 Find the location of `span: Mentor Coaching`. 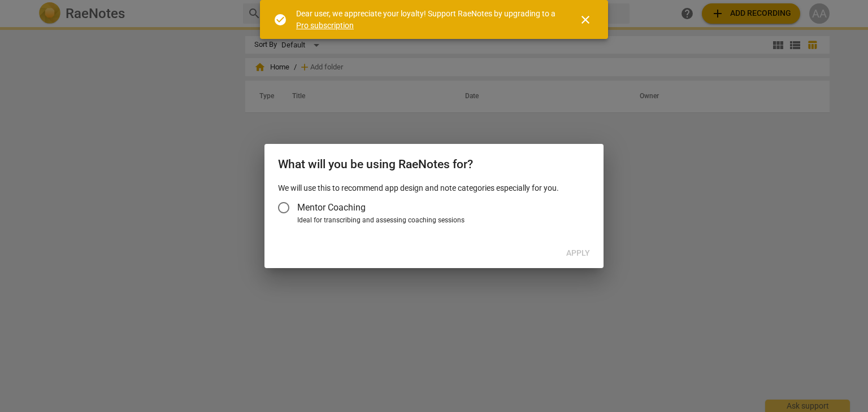

span: Mentor Coaching is located at coordinates (331, 207).